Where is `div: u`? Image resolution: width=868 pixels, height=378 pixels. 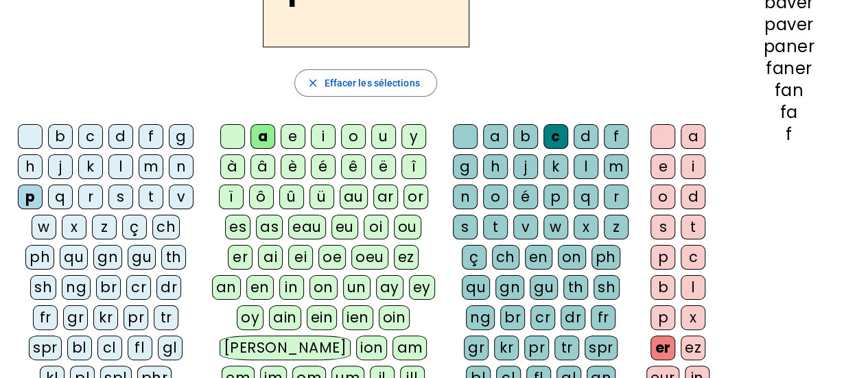
div: u is located at coordinates (383, 137).